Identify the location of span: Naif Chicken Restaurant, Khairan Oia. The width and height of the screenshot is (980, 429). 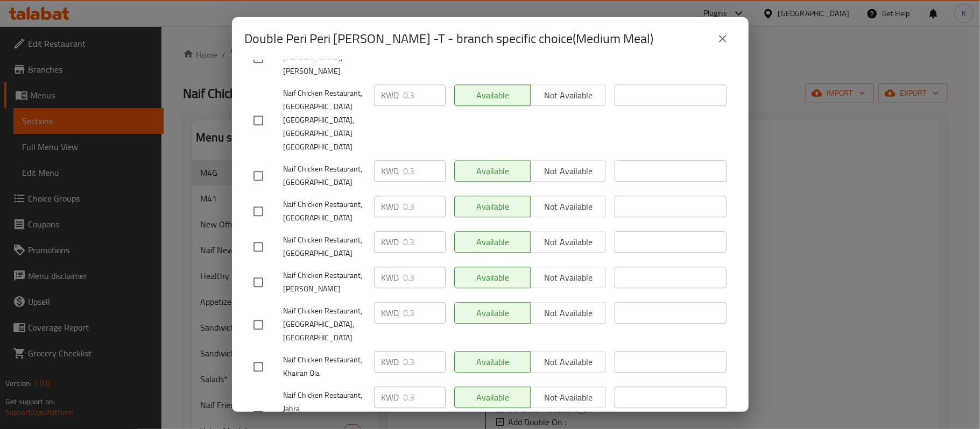
(324, 367).